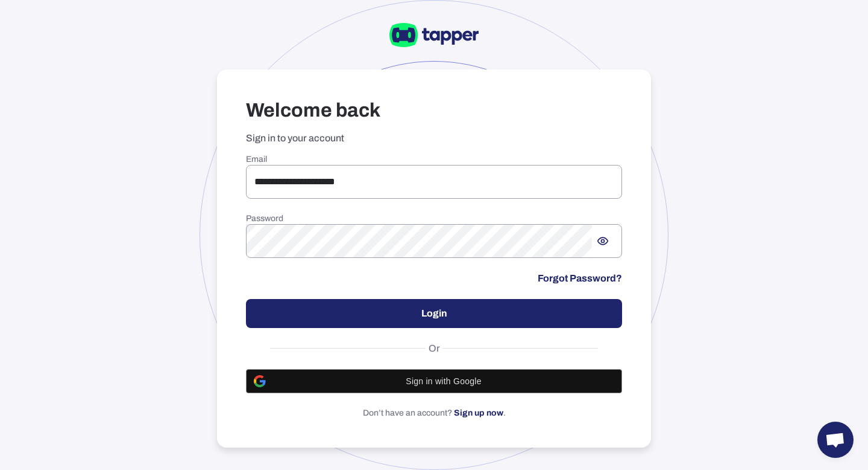 The height and width of the screenshot is (470, 868). What do you see at coordinates (444, 381) in the screenshot?
I see `span: Sign in with Google` at bounding box center [444, 381].